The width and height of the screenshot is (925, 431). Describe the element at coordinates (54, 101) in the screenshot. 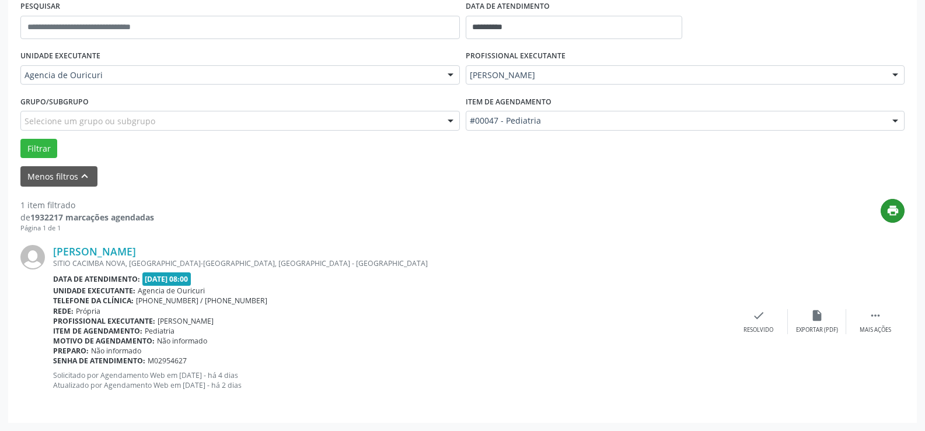

I see `label: Grupo/Subgrupo` at that location.